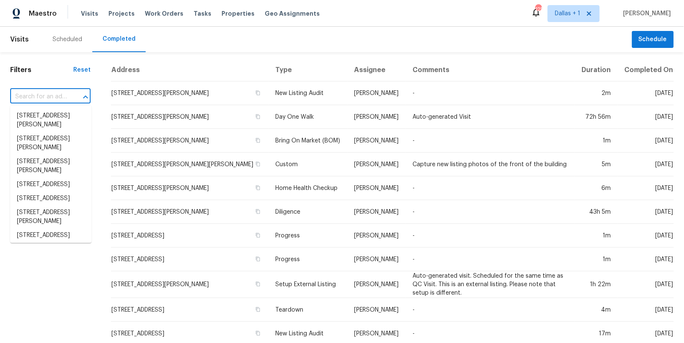 The height and width of the screenshot is (343, 684). Describe the element at coordinates (308, 212) in the screenshot. I see `td: Diligence` at that location.